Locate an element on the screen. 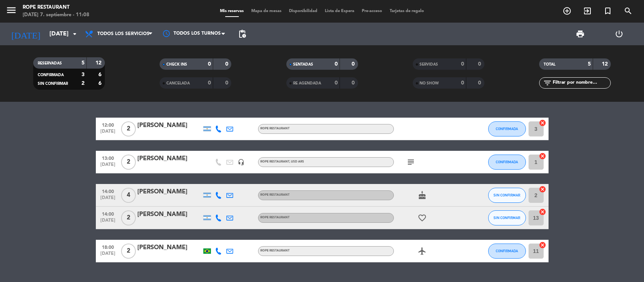 This screenshot has width=644, height=282. i: favorite_border is located at coordinates (422, 218).